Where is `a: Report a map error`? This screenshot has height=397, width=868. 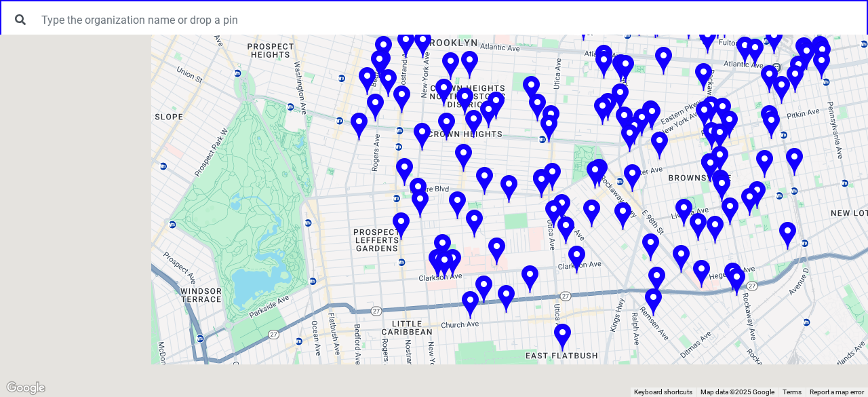
a: Report a map error is located at coordinates (837, 392).